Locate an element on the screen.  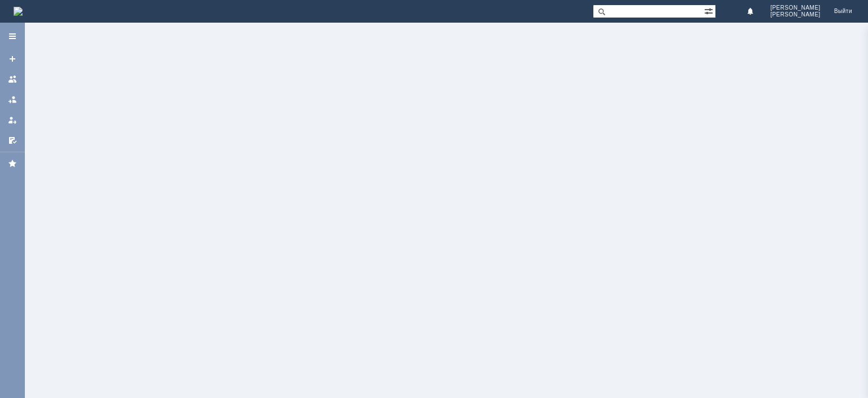
a: Мои согласования is located at coordinates (12, 141).